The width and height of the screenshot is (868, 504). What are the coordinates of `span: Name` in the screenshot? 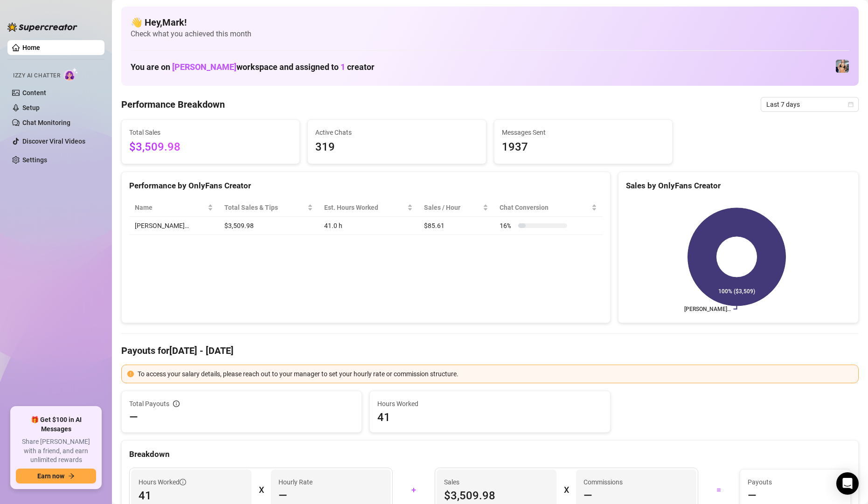 It's located at (170, 207).